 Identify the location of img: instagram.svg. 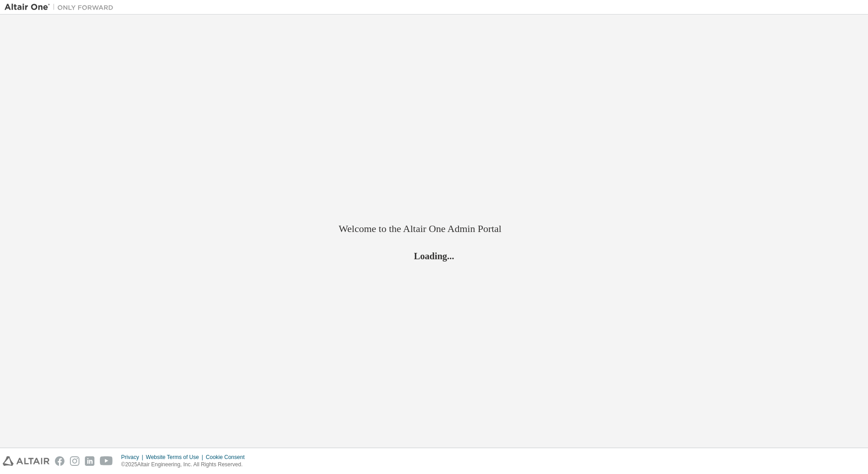
(75, 460).